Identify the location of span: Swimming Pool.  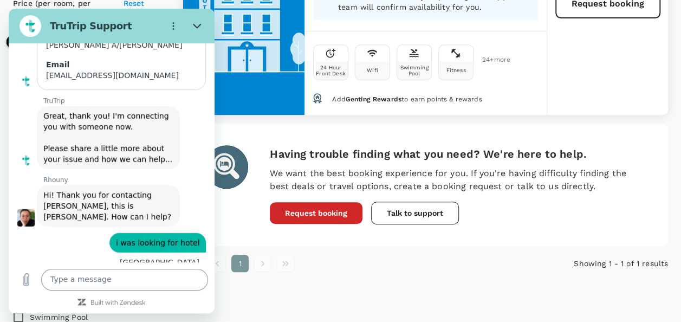
(59, 317).